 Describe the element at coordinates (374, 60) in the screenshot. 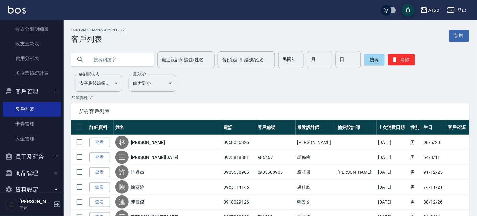

I see `button: 搜尋` at that location.